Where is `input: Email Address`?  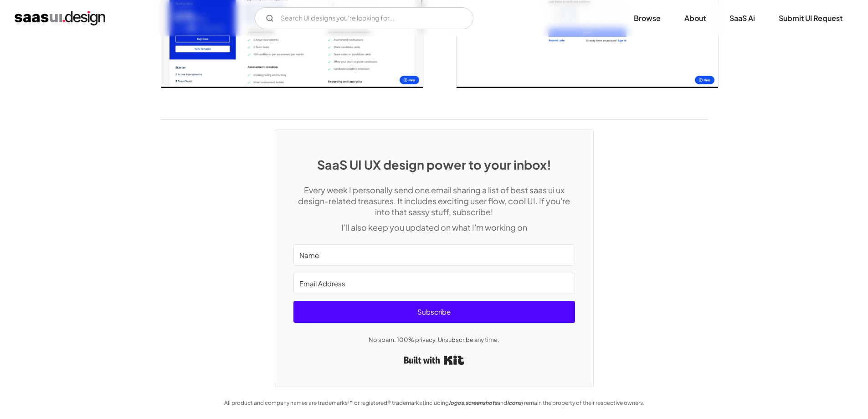 input: Email Address is located at coordinates (434, 283).